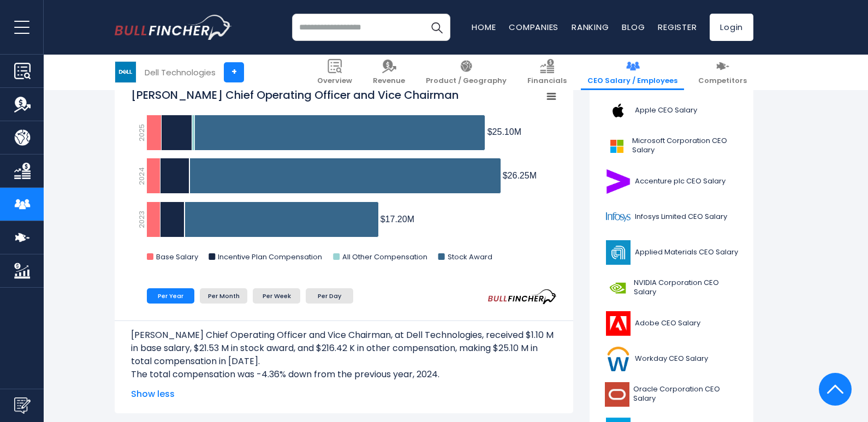  I want to click on a: Adobe CEO Salary, so click(671, 323).